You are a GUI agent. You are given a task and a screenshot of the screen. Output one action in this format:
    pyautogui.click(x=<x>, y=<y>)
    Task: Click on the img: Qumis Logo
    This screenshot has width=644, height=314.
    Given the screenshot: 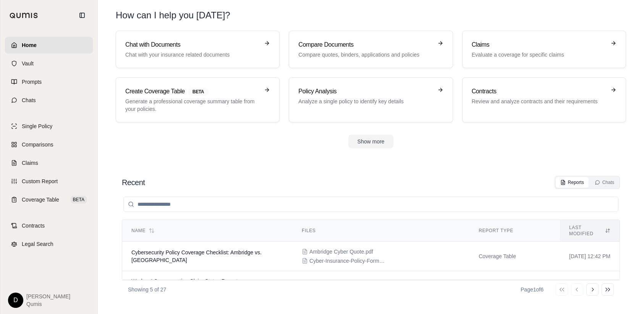 What is the action you would take?
    pyautogui.click(x=23, y=15)
    